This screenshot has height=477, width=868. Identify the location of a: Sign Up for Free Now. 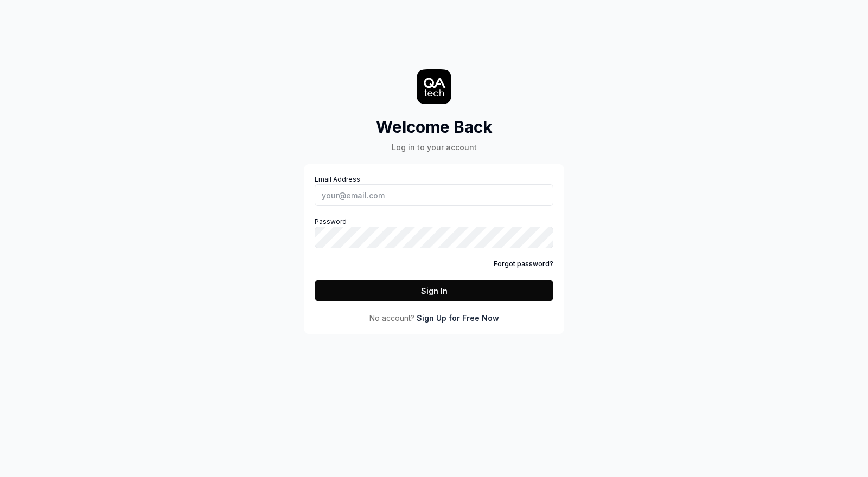
(458, 318).